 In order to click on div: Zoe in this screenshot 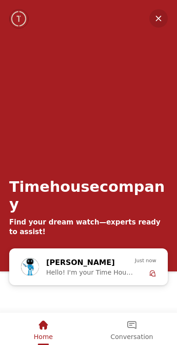, I will do `click(88, 267)`.